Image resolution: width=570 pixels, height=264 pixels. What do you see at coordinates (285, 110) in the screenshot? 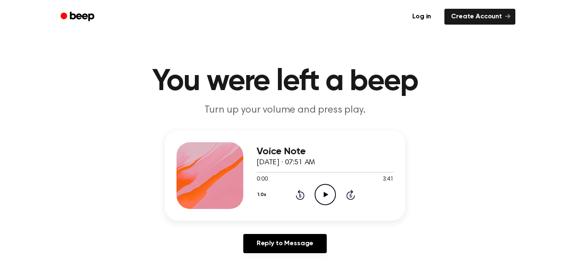
I see `p: Turn up your volume and press play.` at bounding box center [285, 110].